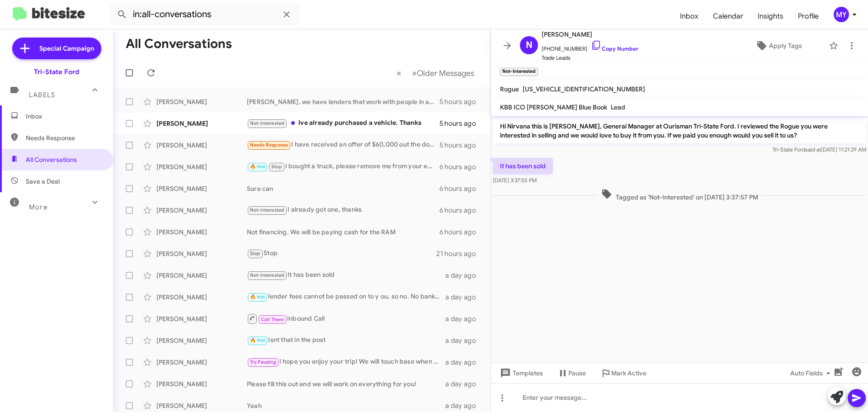 The width and height of the screenshot is (868, 412). Describe the element at coordinates (56, 49) in the screenshot. I see `a: Special Campaign` at that location.